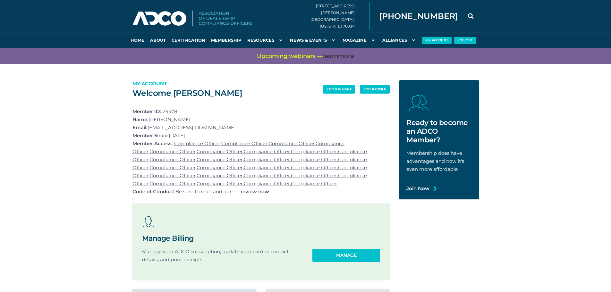 The height and width of the screenshot is (292, 611). What do you see at coordinates (261, 111) in the screenshot?
I see `p: 129478` at bounding box center [261, 111].